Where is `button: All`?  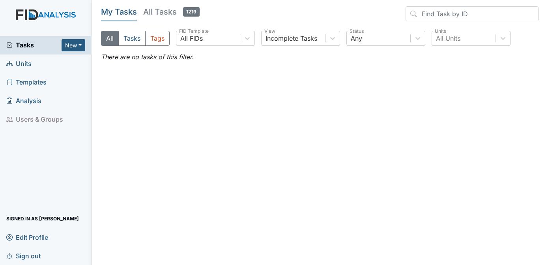
button: All is located at coordinates (110, 38).